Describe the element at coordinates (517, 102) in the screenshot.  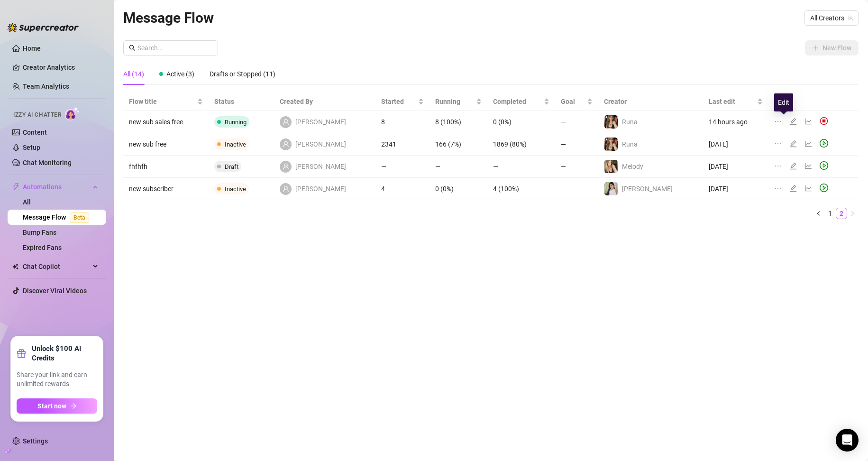
I see `span: Completed` at that location.